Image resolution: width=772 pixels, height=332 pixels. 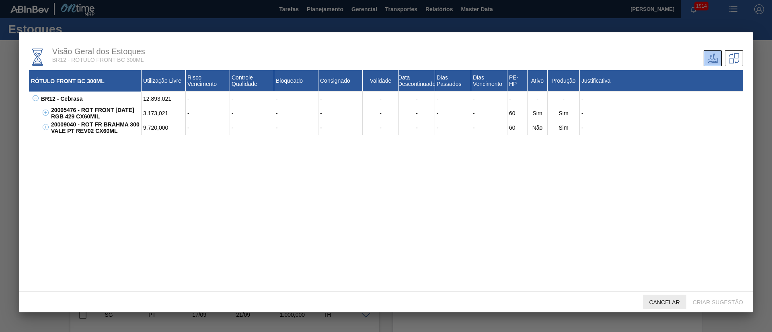 What do you see at coordinates (661, 81) in the screenshot?
I see `div: Justificativa` at bounding box center [661, 81].